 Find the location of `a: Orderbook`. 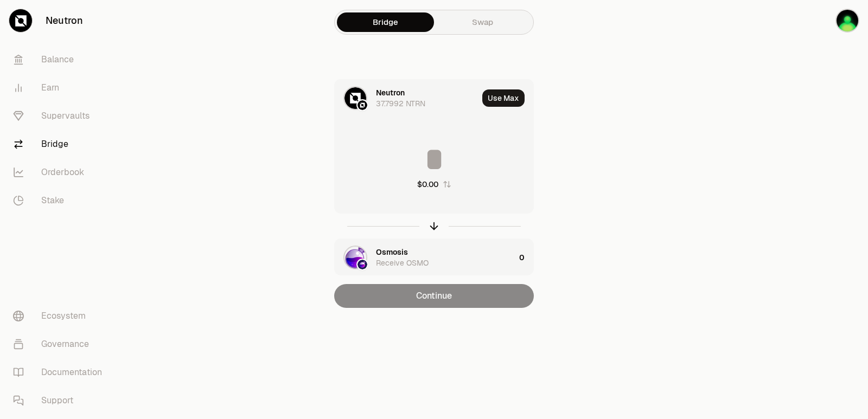

a: Orderbook is located at coordinates (61, 172).